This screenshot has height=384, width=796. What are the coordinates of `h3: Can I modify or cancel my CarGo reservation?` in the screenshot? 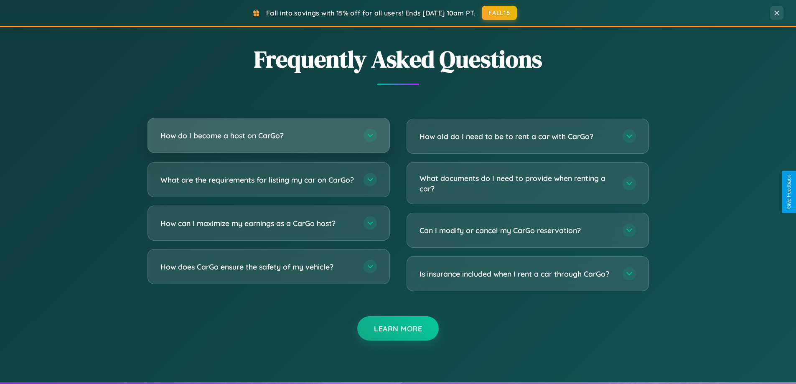 It's located at (517, 230).